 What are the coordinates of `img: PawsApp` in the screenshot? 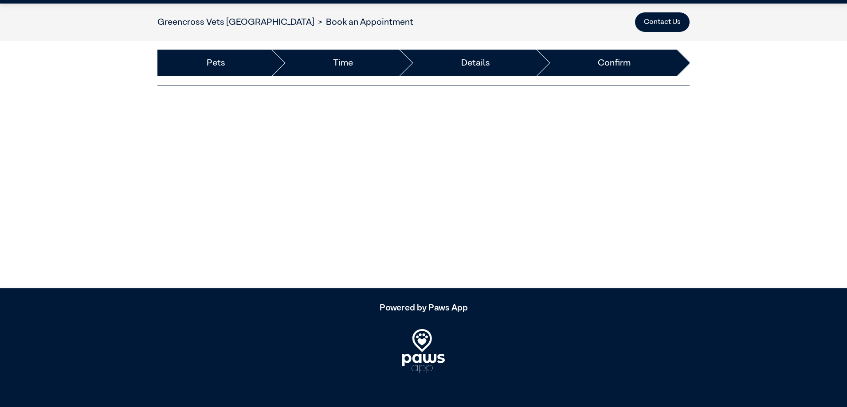 It's located at (423, 352).